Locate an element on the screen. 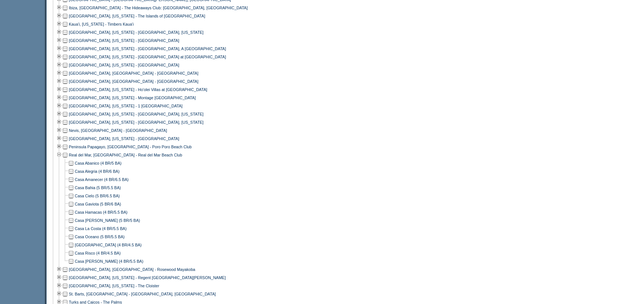 Image resolution: width=644 pixels, height=304 pixels. a: Casa Oceano (5 BR/5.5 BA) is located at coordinates (100, 237).